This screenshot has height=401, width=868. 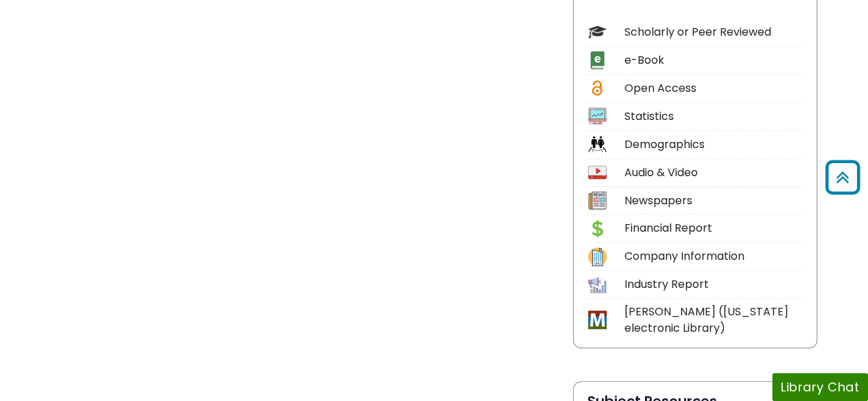 I want to click on img: Icon Demographics, so click(x=597, y=144).